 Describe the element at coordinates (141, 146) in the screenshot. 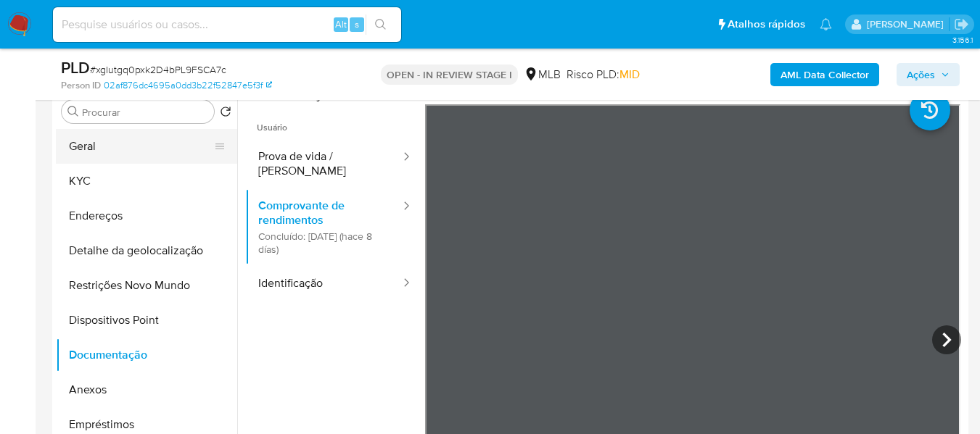

I see `button: Geral` at that location.